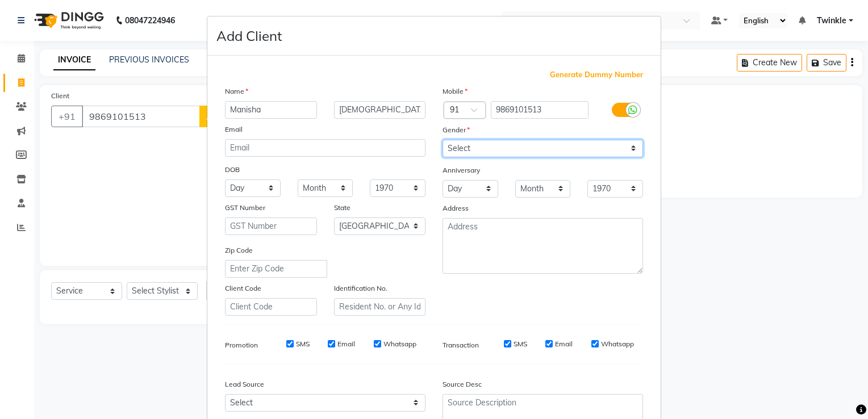  I want to click on input: First Name, so click(271, 109).